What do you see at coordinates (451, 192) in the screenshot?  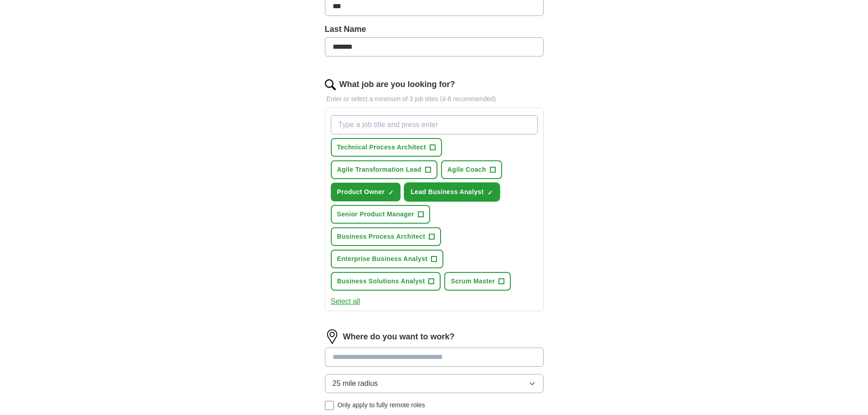 I see `button: Lead Business Analyst✓` at bounding box center [451, 192].